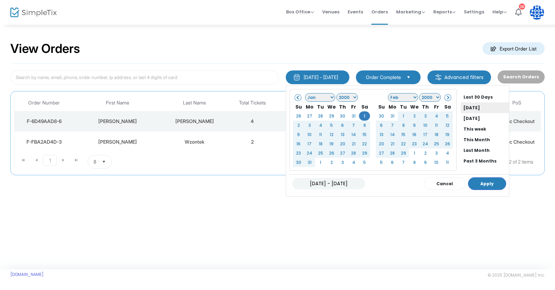 The image size is (555, 290). What do you see at coordinates (485, 161) in the screenshot?
I see `li: Past 3 Months` at bounding box center [485, 161].